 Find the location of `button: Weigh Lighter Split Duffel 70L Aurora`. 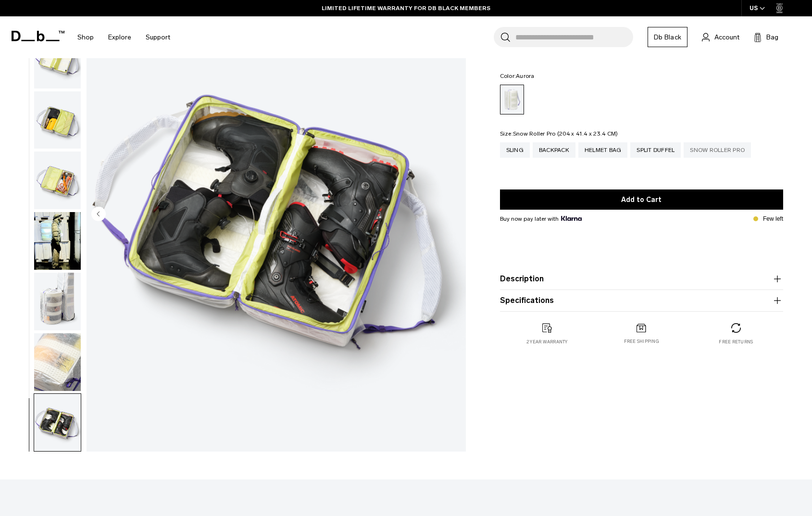

button: Weigh Lighter Split Duffel 70L Aurora is located at coordinates (57, 241).